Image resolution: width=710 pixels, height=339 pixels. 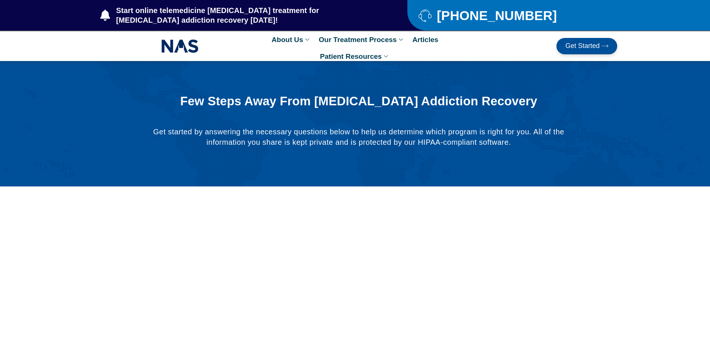 What do you see at coordinates (361, 39) in the screenshot?
I see `a: Our Treatment Process` at bounding box center [361, 39].